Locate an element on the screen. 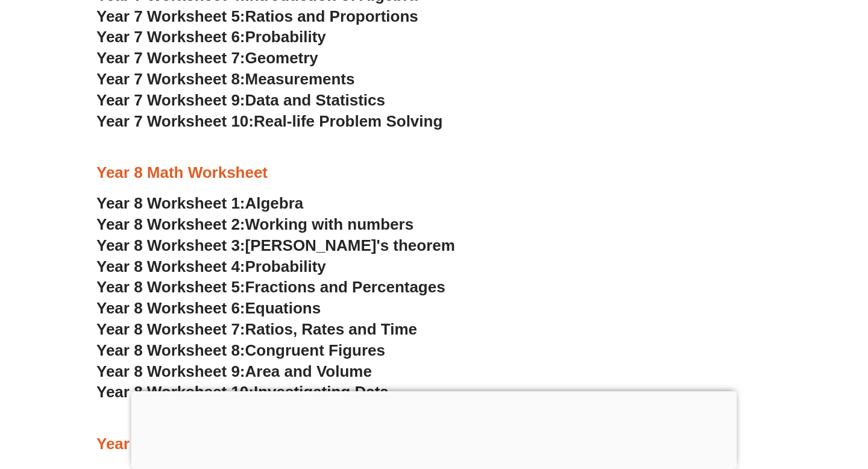 The height and width of the screenshot is (469, 868). span: Year 8 Worksheet 3: is located at coordinates (170, 245).